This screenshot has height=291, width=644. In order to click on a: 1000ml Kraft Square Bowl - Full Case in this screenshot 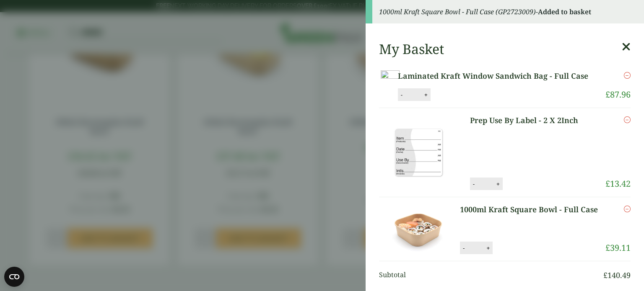, I will do `click(531, 210)`.